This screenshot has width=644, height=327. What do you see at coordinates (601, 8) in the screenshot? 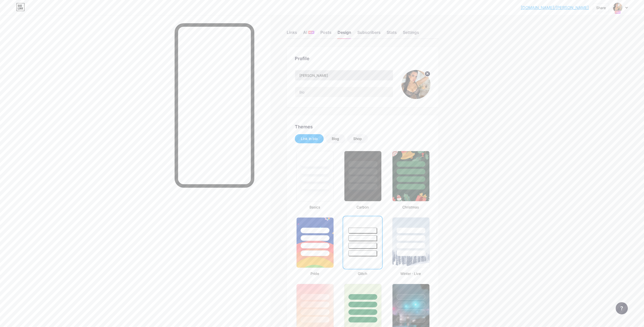
I see `div: Share` at bounding box center [601, 8].